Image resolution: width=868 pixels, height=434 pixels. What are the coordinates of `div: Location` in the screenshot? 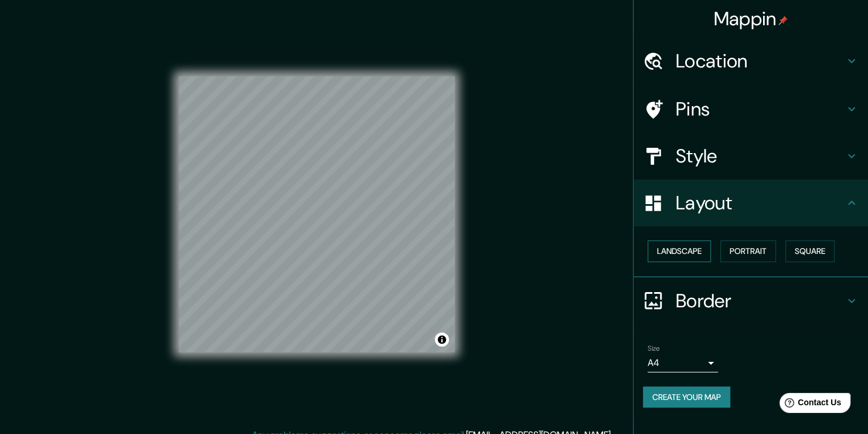 It's located at (751, 61).